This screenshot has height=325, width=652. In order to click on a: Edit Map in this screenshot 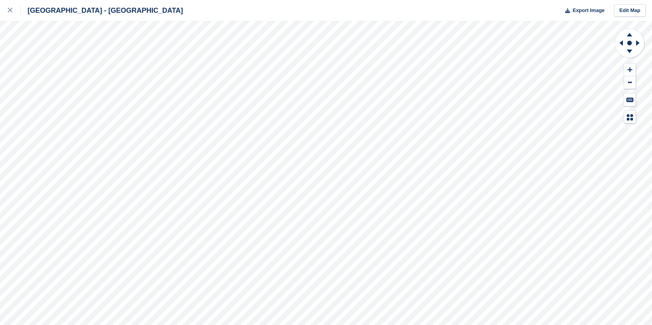, I will do `click(630, 10)`.